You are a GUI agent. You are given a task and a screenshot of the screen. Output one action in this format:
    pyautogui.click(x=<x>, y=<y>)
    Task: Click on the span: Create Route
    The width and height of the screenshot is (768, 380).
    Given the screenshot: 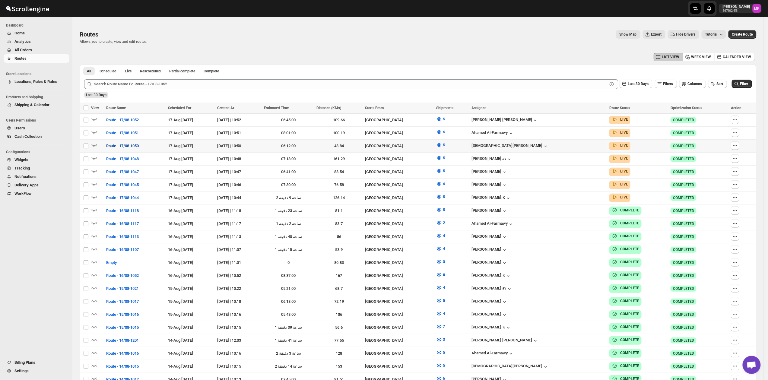 What is the action you would take?
    pyautogui.click(x=743, y=34)
    